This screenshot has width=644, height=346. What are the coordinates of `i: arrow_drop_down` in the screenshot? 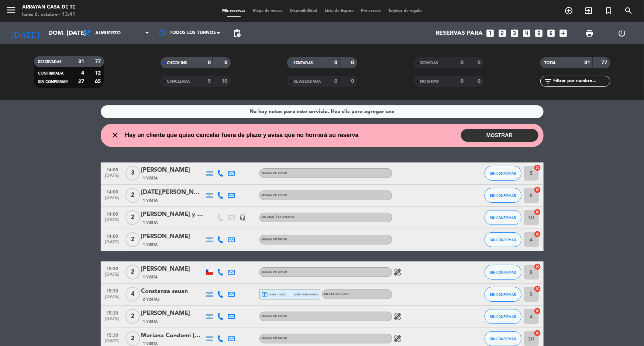 It's located at (73, 33).